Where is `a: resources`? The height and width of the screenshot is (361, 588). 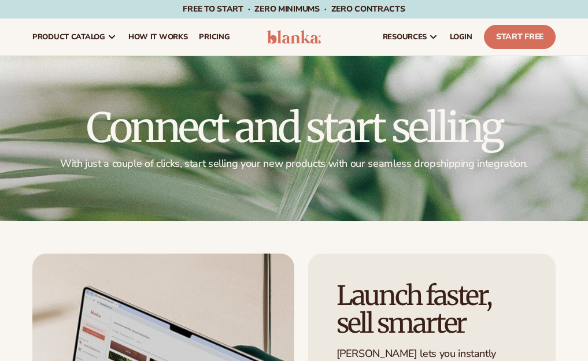
a: resources is located at coordinates (410, 37).